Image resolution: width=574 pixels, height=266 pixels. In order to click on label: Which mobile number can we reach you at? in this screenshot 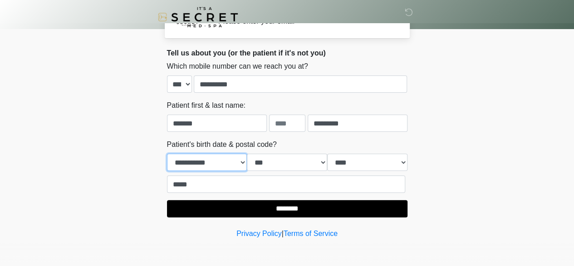, I will do `click(237, 66)`.